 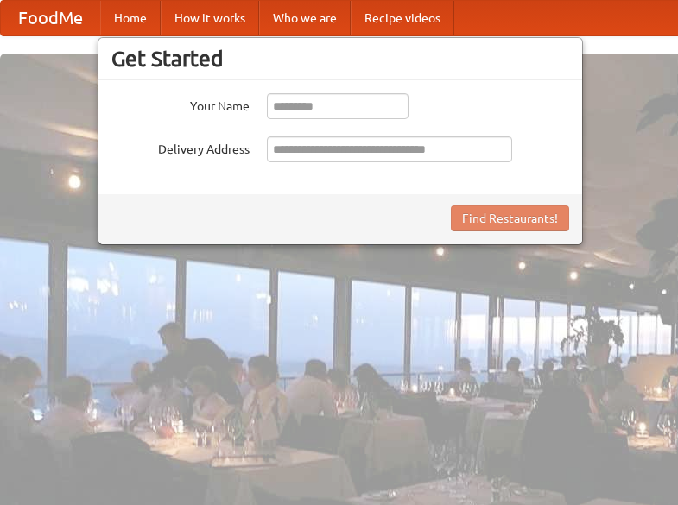 I want to click on a: Home, so click(x=130, y=18).